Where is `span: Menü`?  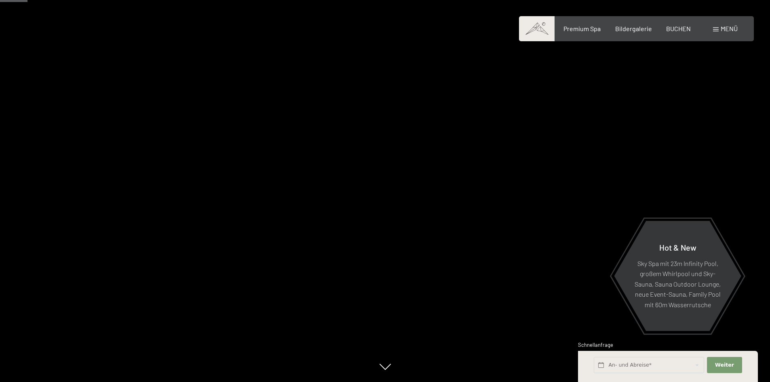
span: Menü is located at coordinates (729, 28).